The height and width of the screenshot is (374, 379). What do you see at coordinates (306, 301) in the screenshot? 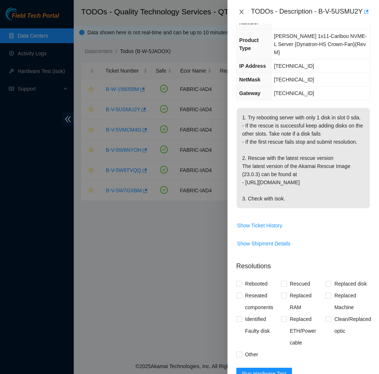
I see `span: Replaced RAM` at bounding box center [306, 301].